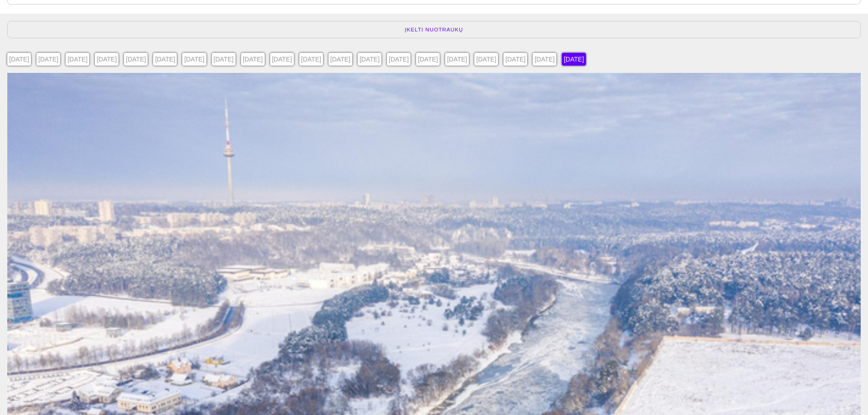 Image resolution: width=868 pixels, height=415 pixels. Describe the element at coordinates (434, 30) in the screenshot. I see `span: Įkelti nuotraukų` at that location.